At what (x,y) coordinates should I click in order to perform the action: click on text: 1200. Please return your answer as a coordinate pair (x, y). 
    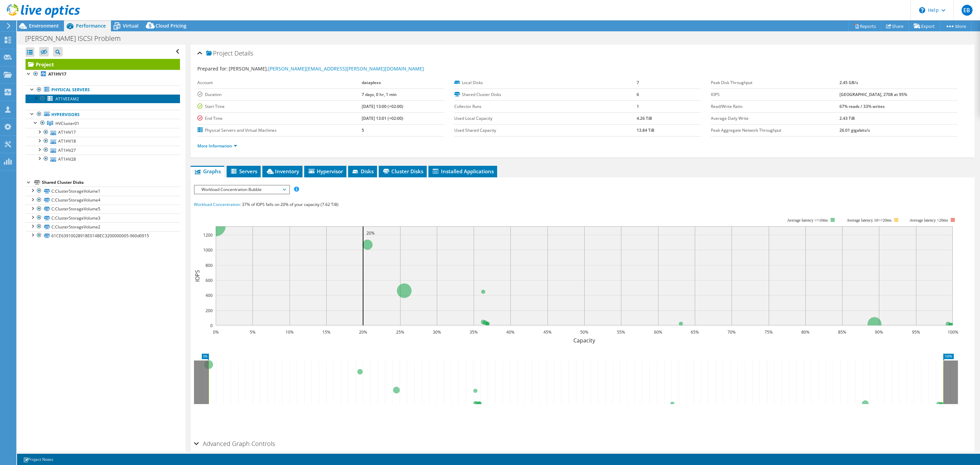
    Looking at the image, I should click on (208, 235).